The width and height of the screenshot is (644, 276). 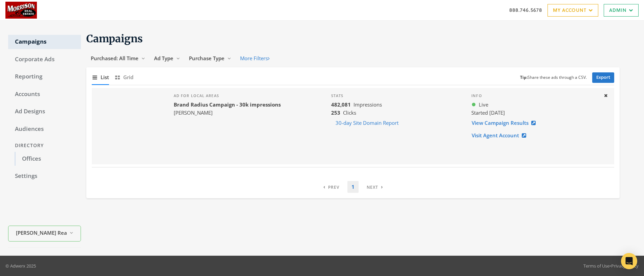 What do you see at coordinates (227, 96) in the screenshot?
I see `h4: Ad for local areas` at bounding box center [227, 96].